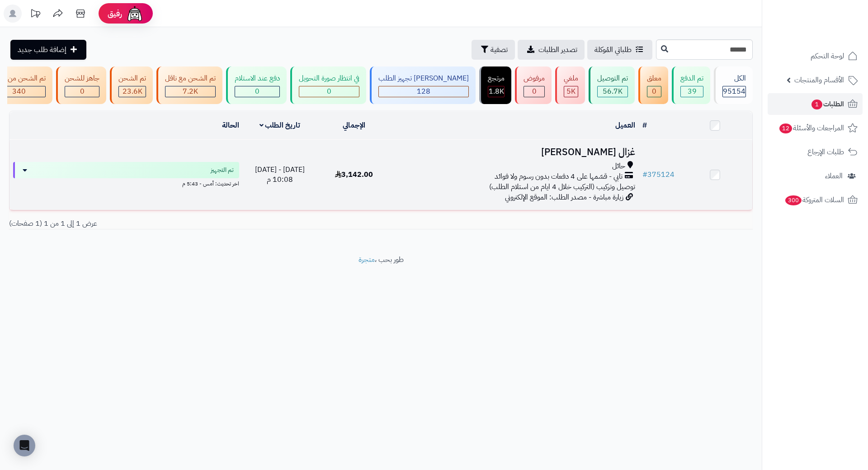 This screenshot has width=868, height=470. What do you see at coordinates (48, 49) in the screenshot?
I see `a: إضافة طلب جديد` at bounding box center [48, 49].